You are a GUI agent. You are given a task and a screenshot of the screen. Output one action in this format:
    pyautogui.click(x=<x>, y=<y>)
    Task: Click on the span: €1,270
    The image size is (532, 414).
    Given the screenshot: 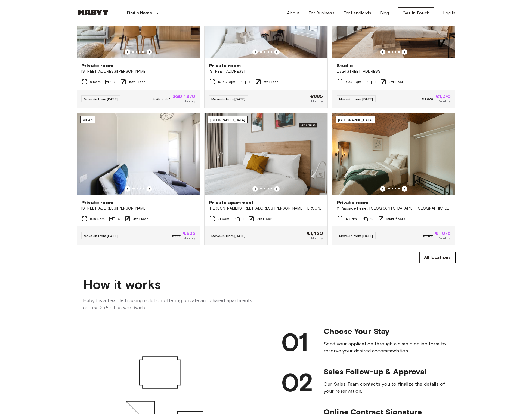 What is the action you would take?
    pyautogui.click(x=443, y=96)
    